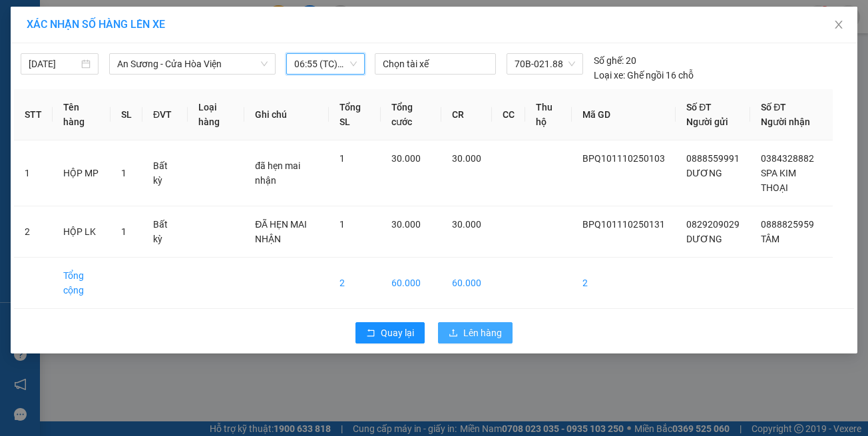 This screenshot has width=868, height=436. I want to click on th: Tổng cước, so click(411, 115).